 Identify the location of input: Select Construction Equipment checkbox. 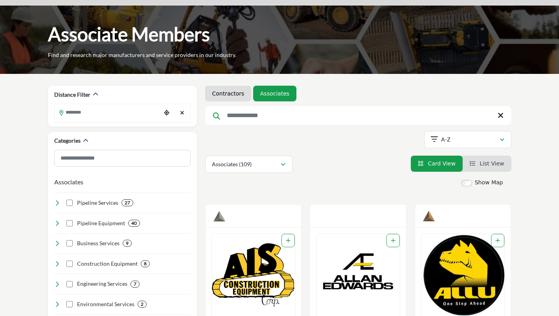
(70, 264).